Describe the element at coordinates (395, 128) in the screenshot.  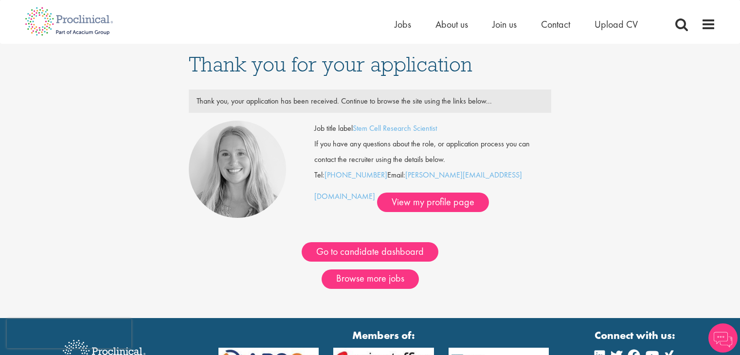
I see `a: Stem Cell Research Scientist` at that location.